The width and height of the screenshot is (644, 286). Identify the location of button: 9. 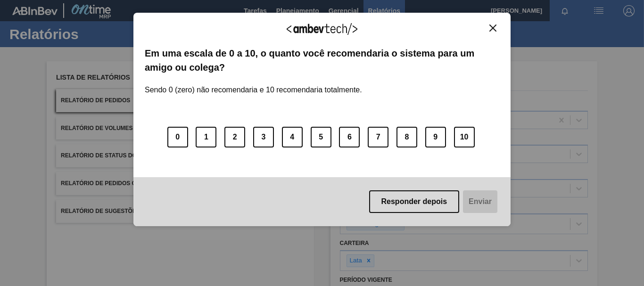
(435, 137).